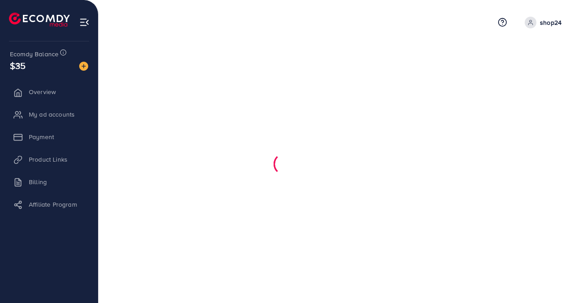 Image resolution: width=576 pixels, height=303 pixels. Describe the element at coordinates (39, 19) in the screenshot. I see `a: logo` at that location.